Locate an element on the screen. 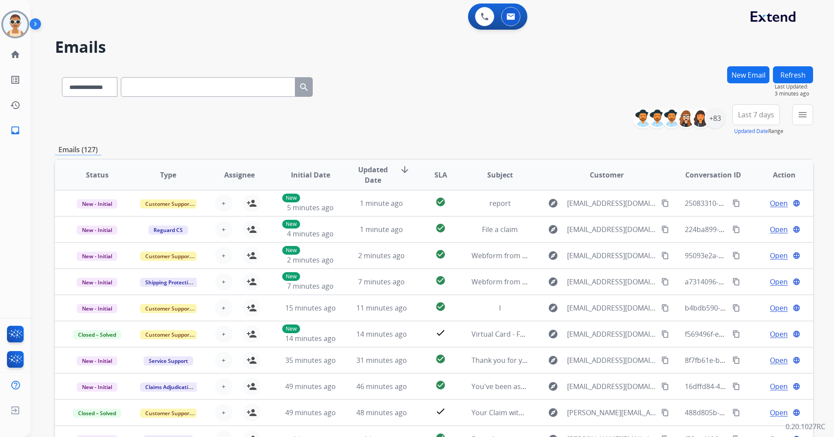 This screenshot has width=834, height=437. span: 11 minutes ago is located at coordinates (382, 308).